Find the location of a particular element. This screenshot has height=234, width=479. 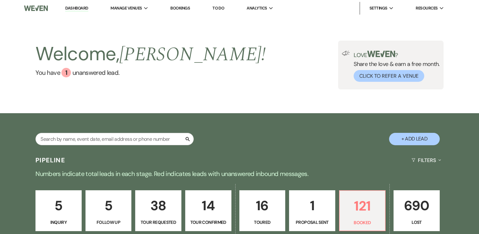

div: Share the love & earn a free month. is located at coordinates (395, 66).